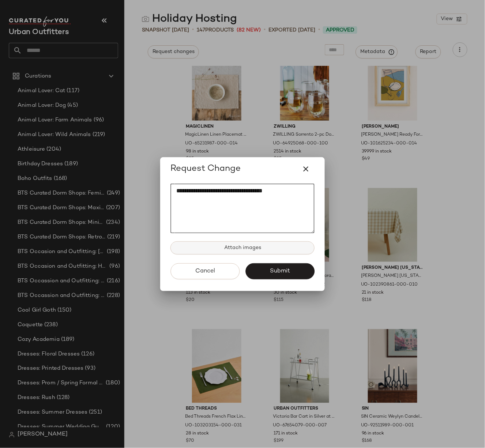 This screenshot has width=485, height=448. What do you see at coordinates (243, 248) in the screenshot?
I see `span: Attach images` at bounding box center [243, 248].